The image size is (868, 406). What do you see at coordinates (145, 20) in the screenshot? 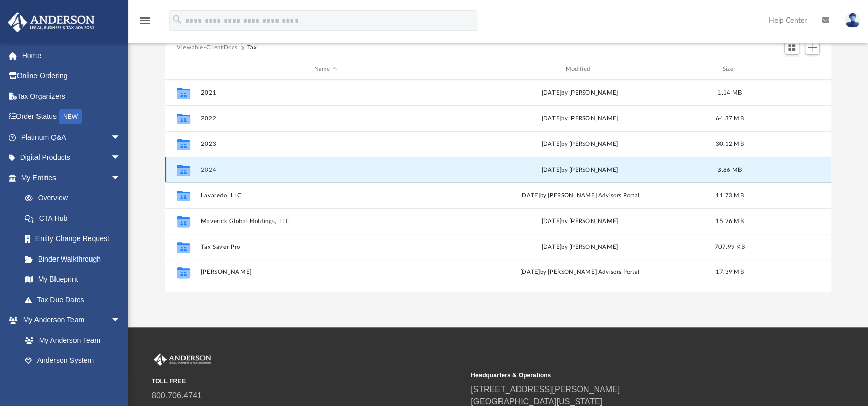
I see `i: menu` at bounding box center [145, 20].